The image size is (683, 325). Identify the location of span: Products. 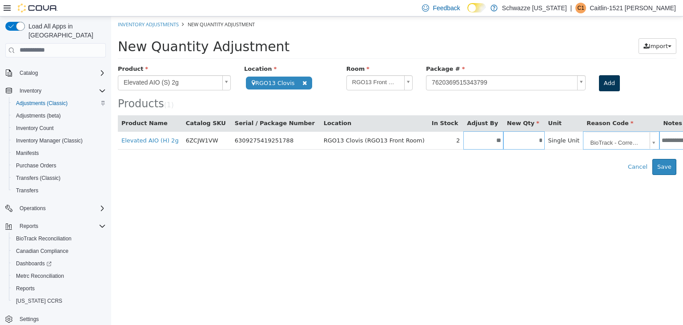
(30, 87).